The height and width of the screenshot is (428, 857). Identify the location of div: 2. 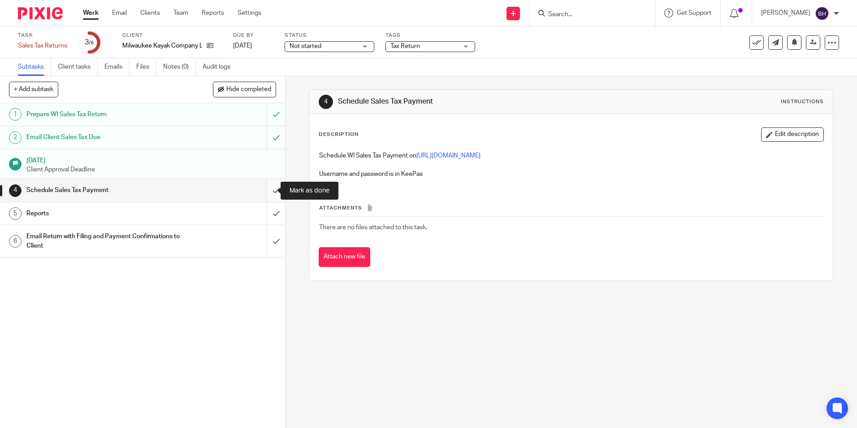
(15, 138).